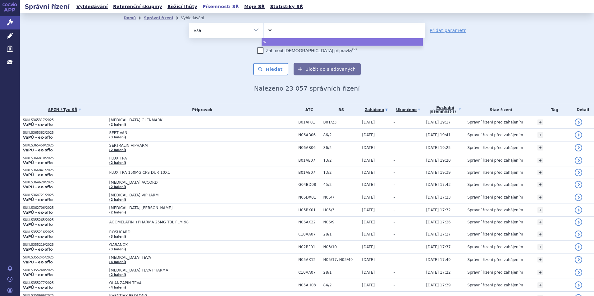 This screenshot has height=296, width=594. Describe the element at coordinates (408, 110) in the screenshot. I see `a: Ukončeno` at that location.